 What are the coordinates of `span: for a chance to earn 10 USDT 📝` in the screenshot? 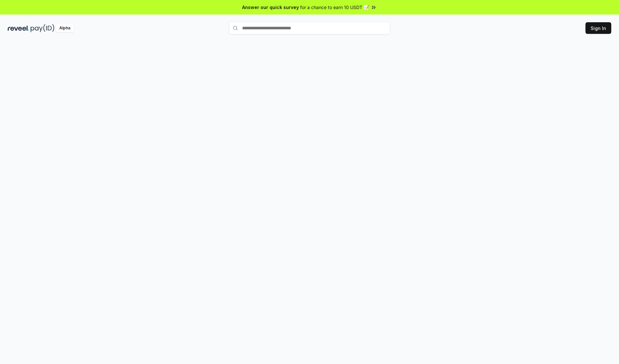 It's located at (335, 7).